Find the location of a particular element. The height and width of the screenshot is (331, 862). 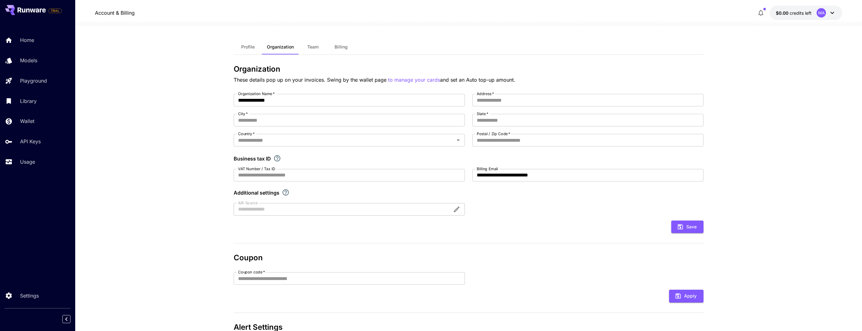

p: Additional settings is located at coordinates (256, 193).